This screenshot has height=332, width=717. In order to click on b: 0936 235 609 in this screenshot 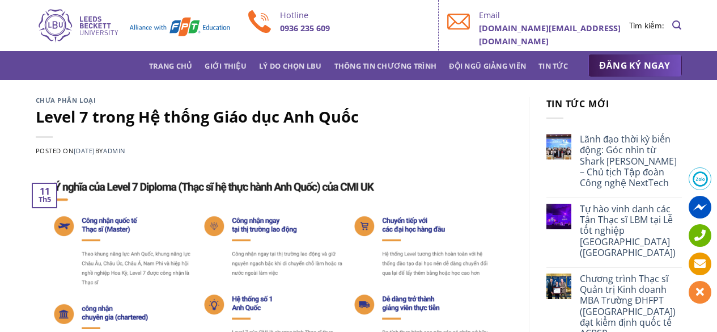, I will do `click(305, 28)`.